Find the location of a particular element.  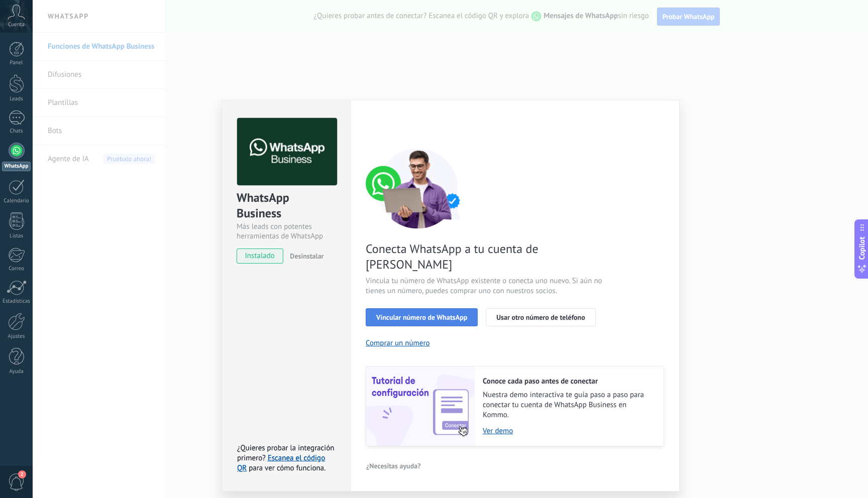

button: Usar otro número de teléfono is located at coordinates (540, 317).